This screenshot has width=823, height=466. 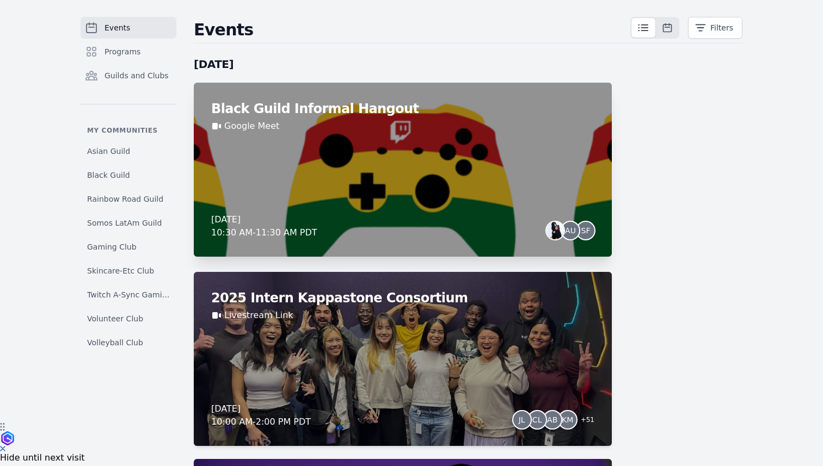 I want to click on span: CL, so click(x=537, y=420).